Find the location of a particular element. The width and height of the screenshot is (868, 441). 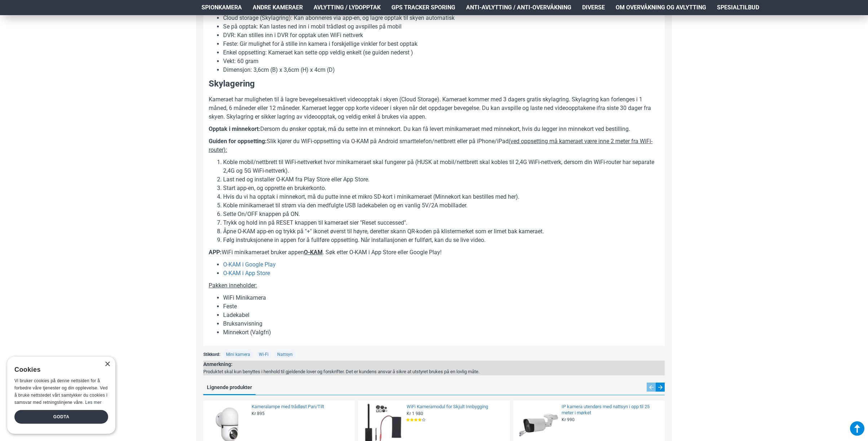

li: Ladekabel is located at coordinates (441, 315).